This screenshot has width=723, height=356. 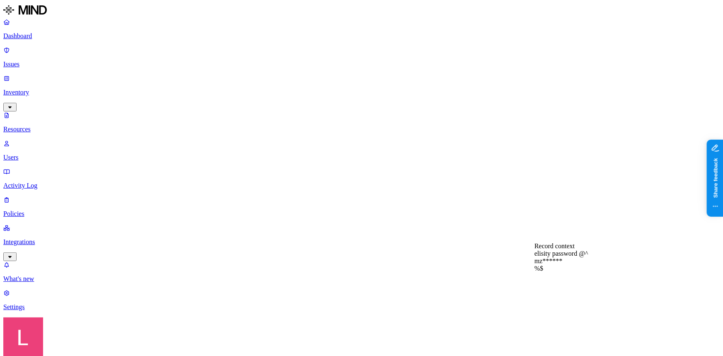 What do you see at coordinates (361, 186) in the screenshot?
I see `p: Activity Log` at bounding box center [361, 186].